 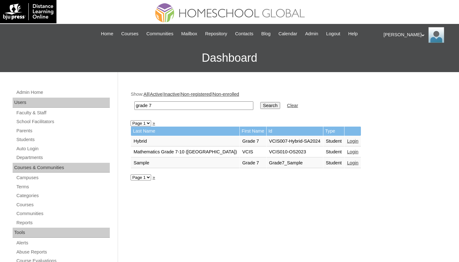 What do you see at coordinates (229, 58) in the screenshot?
I see `h3: Dashboard` at bounding box center [229, 58].